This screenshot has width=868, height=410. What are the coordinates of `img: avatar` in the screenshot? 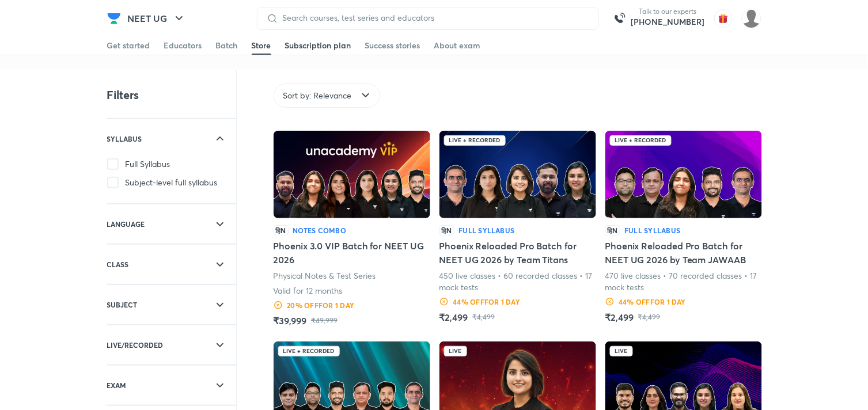 It's located at (723, 19).